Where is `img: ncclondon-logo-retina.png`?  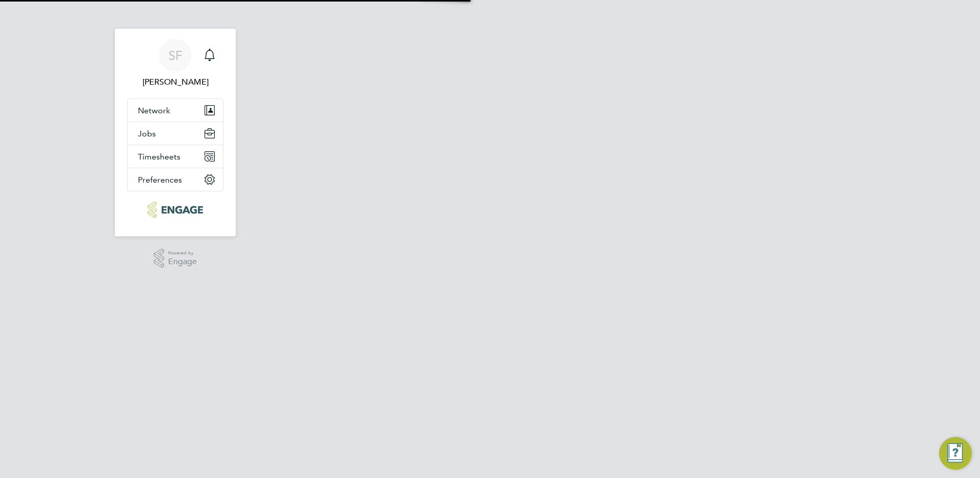
img: ncclondon-logo-retina.png is located at coordinates (175, 210).